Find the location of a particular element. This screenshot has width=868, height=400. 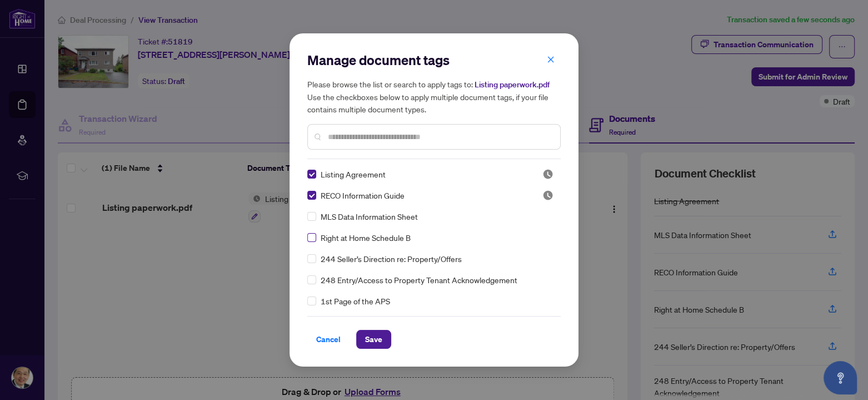

span: MLS Data Information Sheet is located at coordinates (369, 217).